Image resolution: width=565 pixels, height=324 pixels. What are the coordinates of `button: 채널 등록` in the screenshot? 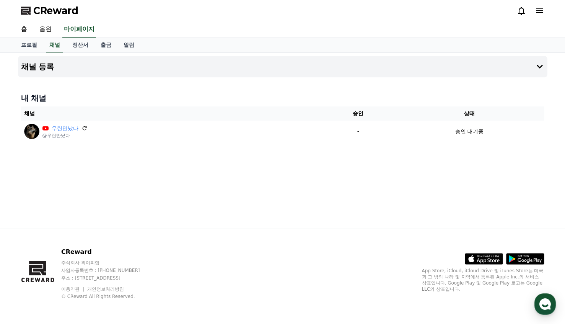 It's located at (283, 67).